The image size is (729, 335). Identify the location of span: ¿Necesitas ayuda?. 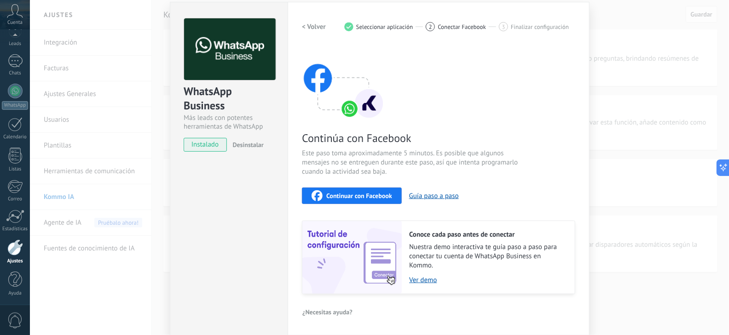
(327, 312).